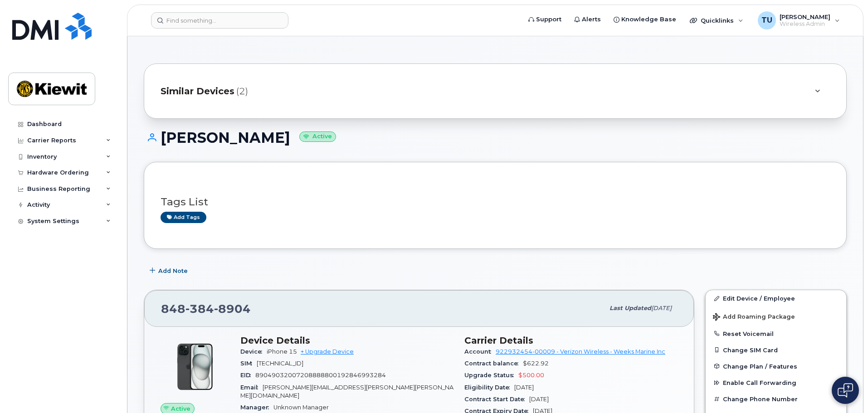 The height and width of the screenshot is (413, 868). What do you see at coordinates (776, 367) in the screenshot?
I see `button: Change Plan / Features` at bounding box center [776, 367].